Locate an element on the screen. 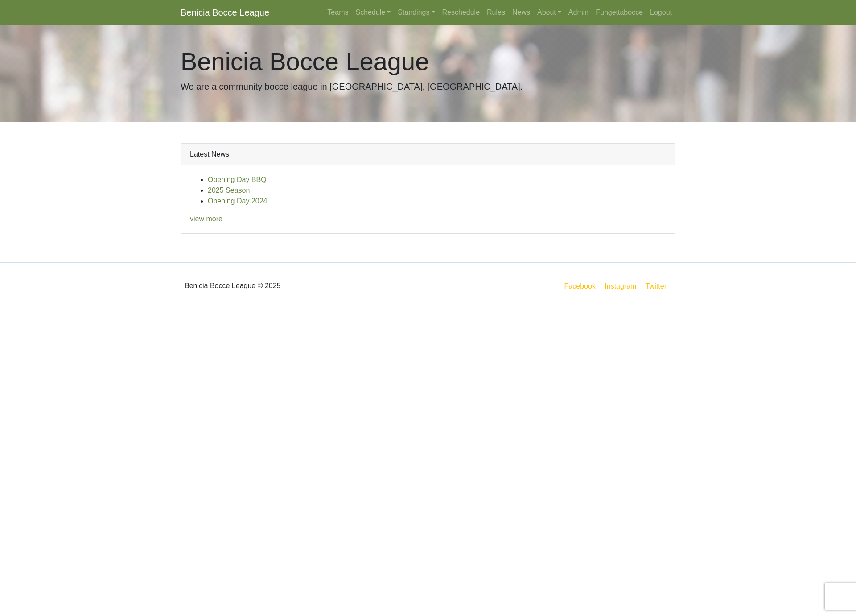 This screenshot has height=616, width=856. a: News is located at coordinates (522, 13).